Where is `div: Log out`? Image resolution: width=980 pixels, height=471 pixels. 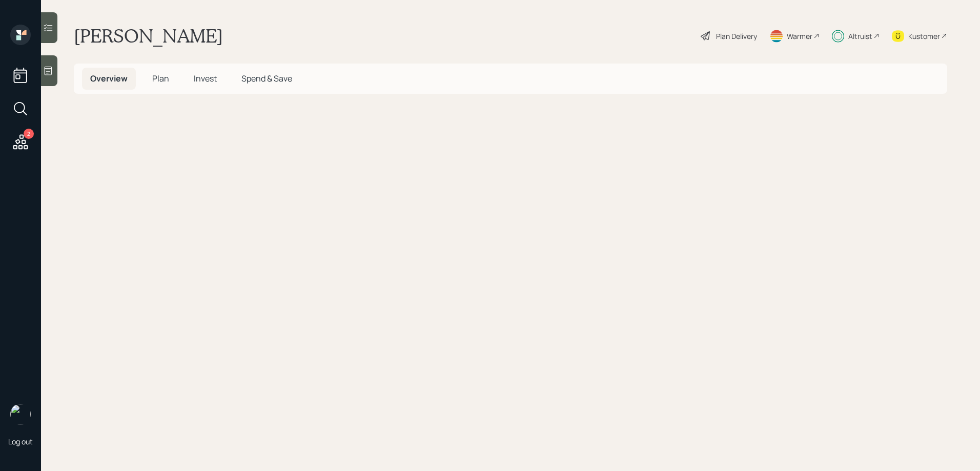 div: Log out is located at coordinates (20, 441).